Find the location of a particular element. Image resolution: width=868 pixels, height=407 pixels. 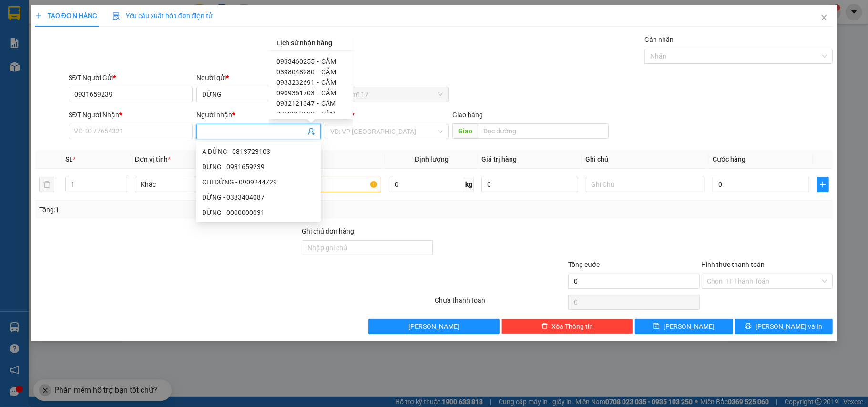

span: Cước hàng is located at coordinates (729, 159).